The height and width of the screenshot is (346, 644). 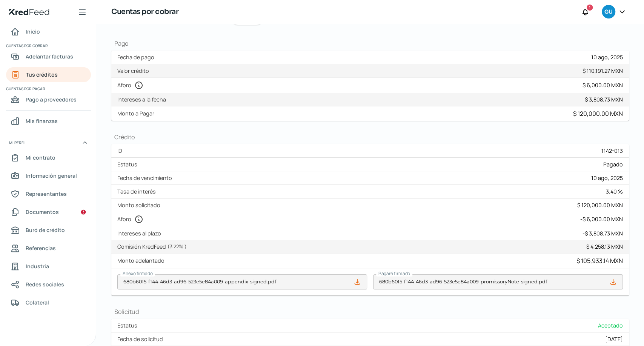 I want to click on a: Información general, so click(x=48, y=176).